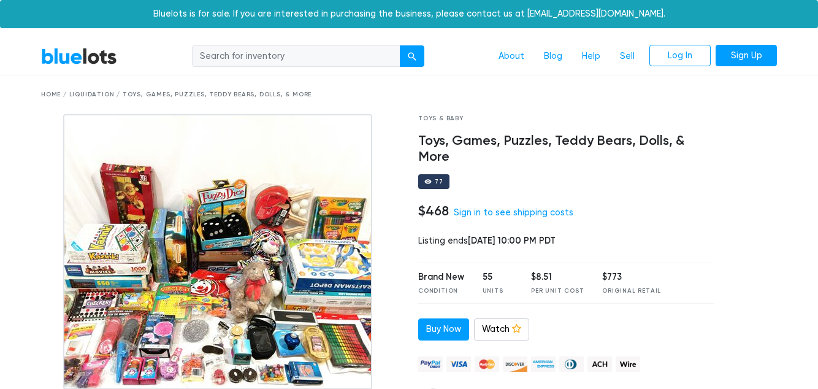 The image size is (818, 389). What do you see at coordinates (680, 56) in the screenshot?
I see `a: Log In` at bounding box center [680, 56].